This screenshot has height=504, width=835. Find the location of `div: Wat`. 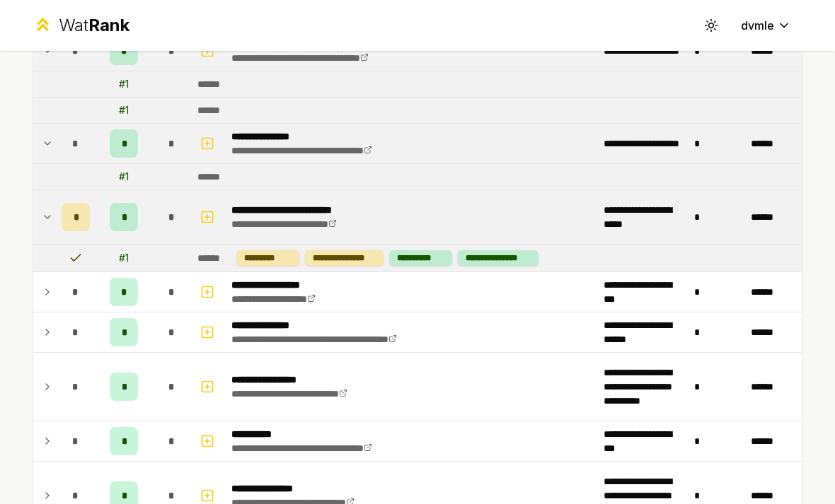

div: Wat is located at coordinates (94, 26).